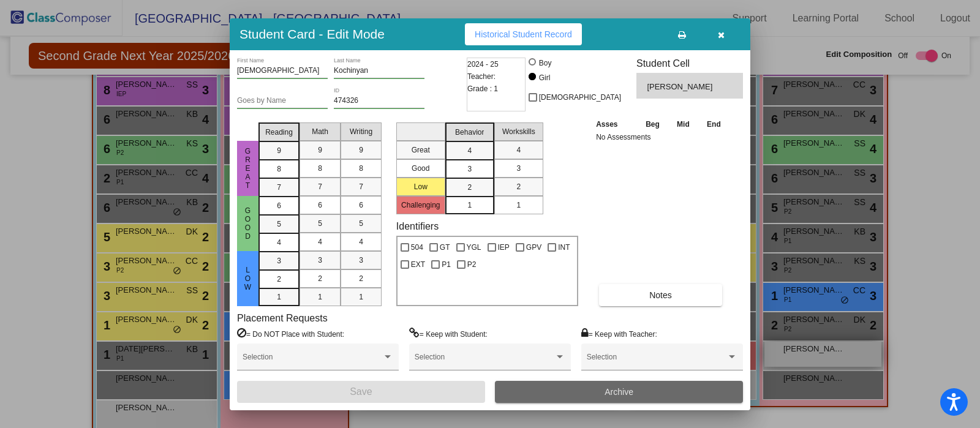 This screenshot has width=980, height=428. What do you see at coordinates (690, 63) in the screenshot?
I see `h3: Student Cell` at bounding box center [690, 63].